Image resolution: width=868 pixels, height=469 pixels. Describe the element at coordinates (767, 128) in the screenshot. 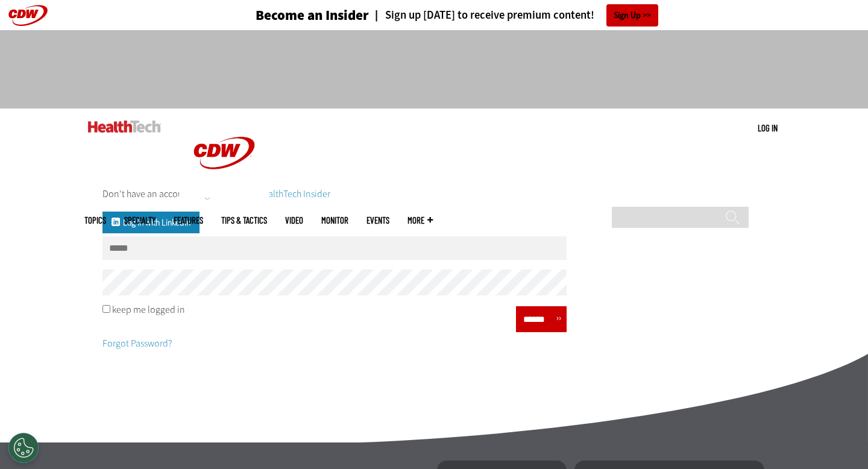

I see `div: User menu` at that location.